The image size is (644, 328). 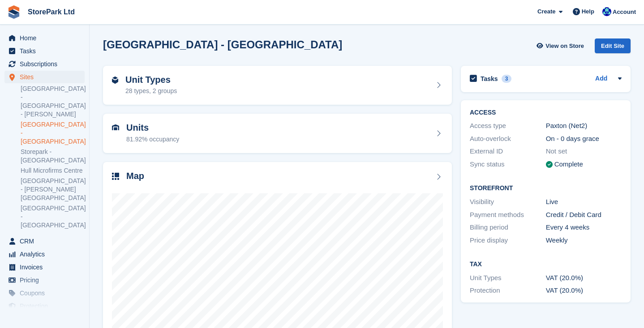 What do you see at coordinates (569, 164) in the screenshot?
I see `div: Complete` at bounding box center [569, 164].